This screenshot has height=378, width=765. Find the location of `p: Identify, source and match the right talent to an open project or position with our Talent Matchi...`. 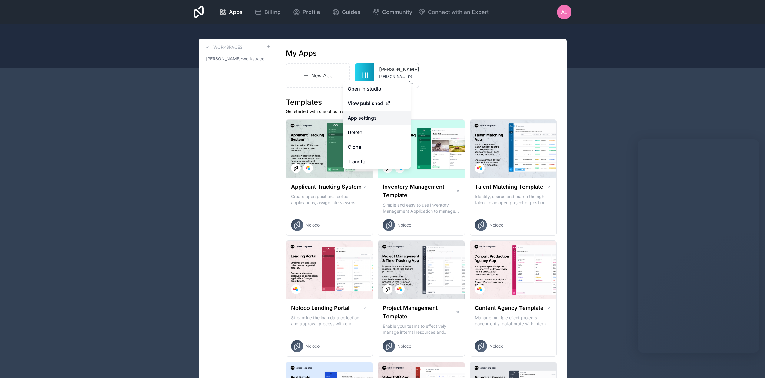

p: Identify, source and match the right talent to an open project or position with our Talent Matchi... is located at coordinates (514, 200).